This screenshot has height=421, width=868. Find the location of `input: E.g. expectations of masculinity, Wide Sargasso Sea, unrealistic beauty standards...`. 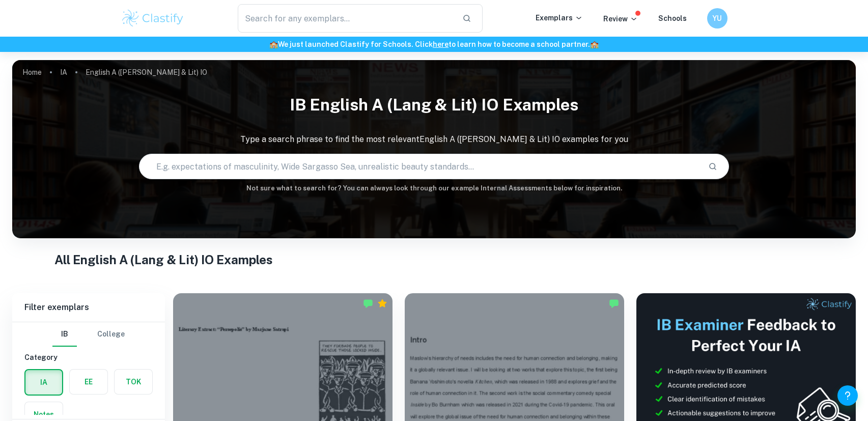

input: E.g. expectations of masculinity, Wide Sargasso Sea, unrealistic beauty standards... is located at coordinates (420, 166).